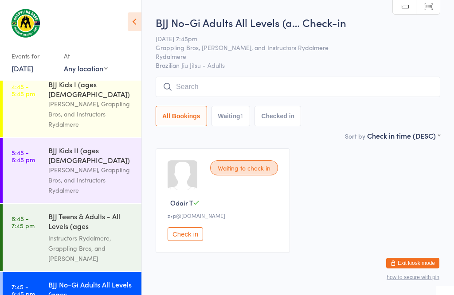 This screenshot has height=295, width=454. What do you see at coordinates (23, 156) in the screenshot?
I see `time: 5:45 - 6:45 pm` at bounding box center [23, 156].